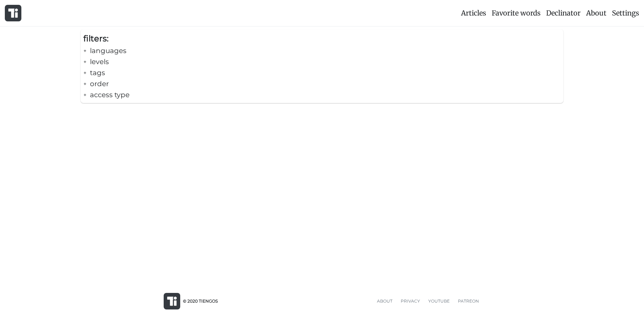 The image size is (644, 326). I want to click on span: ABOUT, so click(384, 301).